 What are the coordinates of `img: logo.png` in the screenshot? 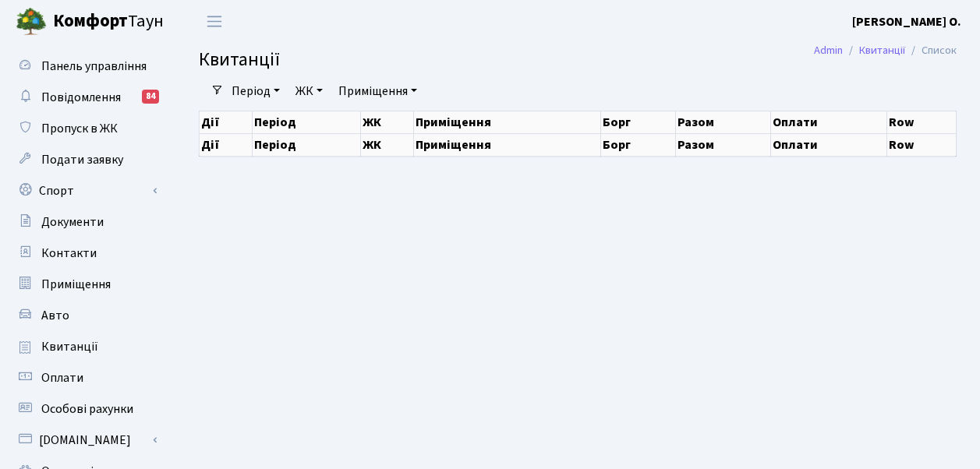 It's located at (31, 21).